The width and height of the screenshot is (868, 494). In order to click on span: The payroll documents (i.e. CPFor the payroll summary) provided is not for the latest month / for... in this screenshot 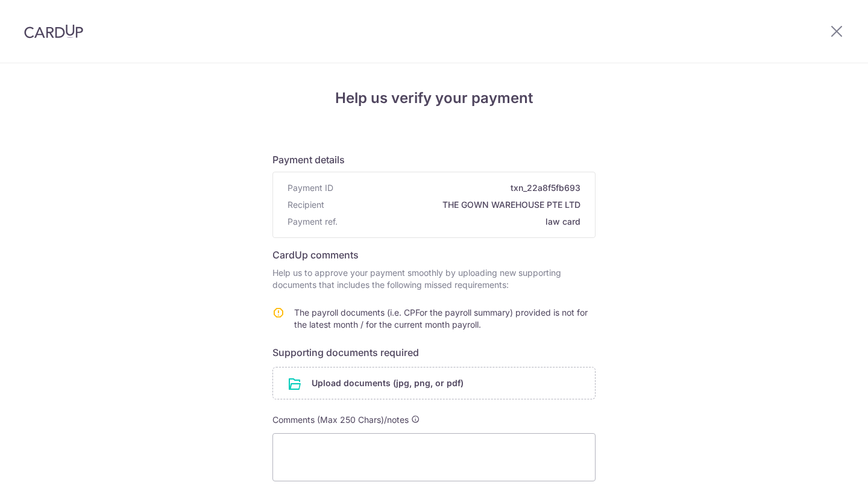, I will do `click(440, 318)`.